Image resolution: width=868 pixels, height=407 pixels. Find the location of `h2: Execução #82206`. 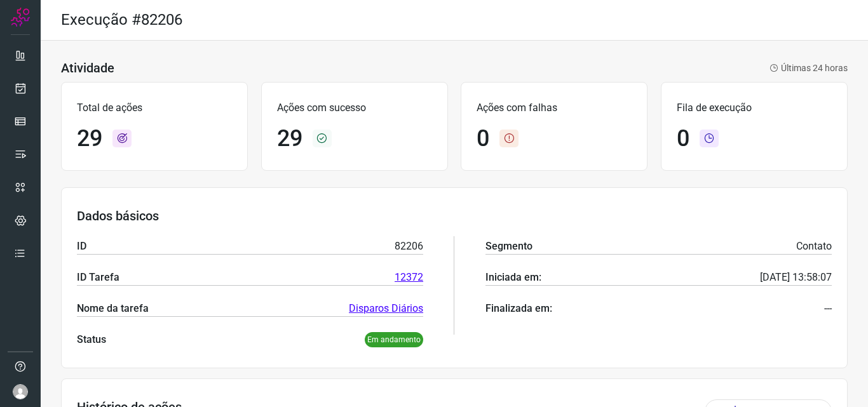

h2: Execução #82206 is located at coordinates (121, 19).